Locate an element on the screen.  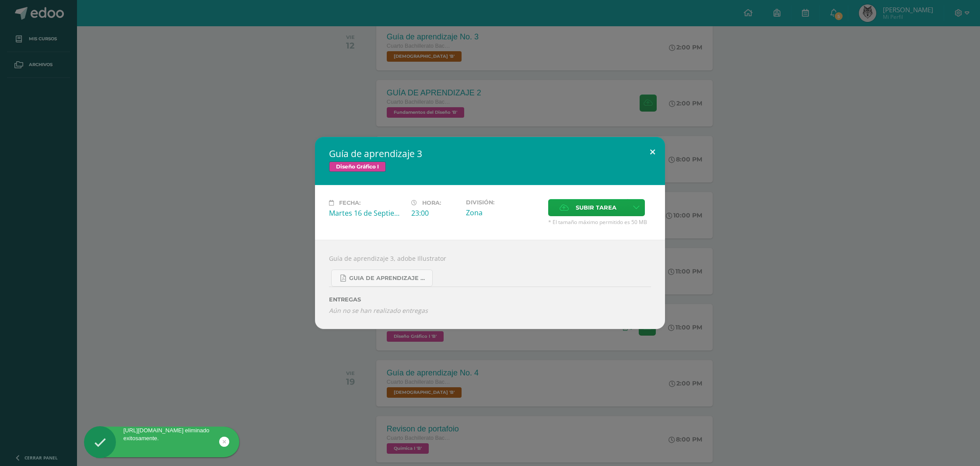
h2: Guía de aprendizaje 3 is located at coordinates (490, 153).